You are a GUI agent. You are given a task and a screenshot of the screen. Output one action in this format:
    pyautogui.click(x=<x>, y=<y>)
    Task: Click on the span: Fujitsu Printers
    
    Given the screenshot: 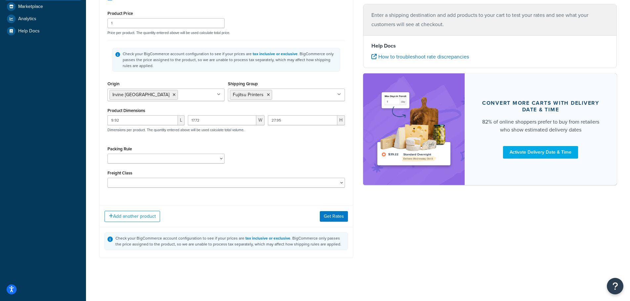 What is the action you would take?
    pyautogui.click(x=248, y=95)
    